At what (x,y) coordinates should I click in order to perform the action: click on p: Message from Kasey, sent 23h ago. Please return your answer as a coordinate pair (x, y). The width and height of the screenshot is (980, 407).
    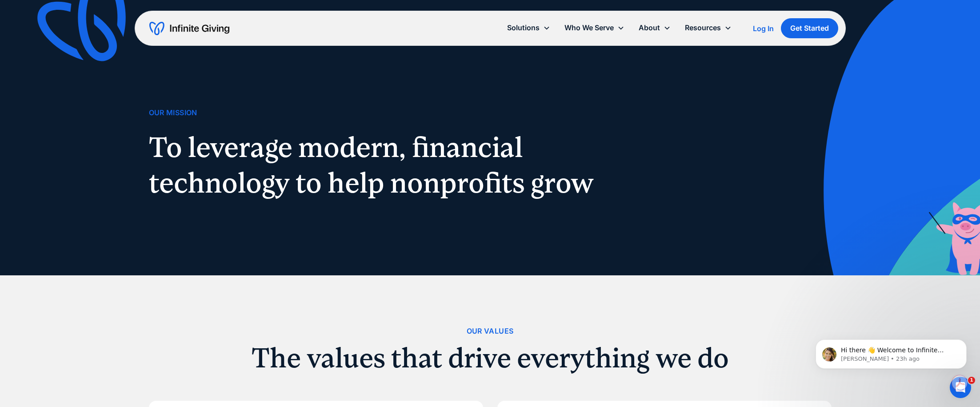
    Looking at the image, I should click on (96, 38).